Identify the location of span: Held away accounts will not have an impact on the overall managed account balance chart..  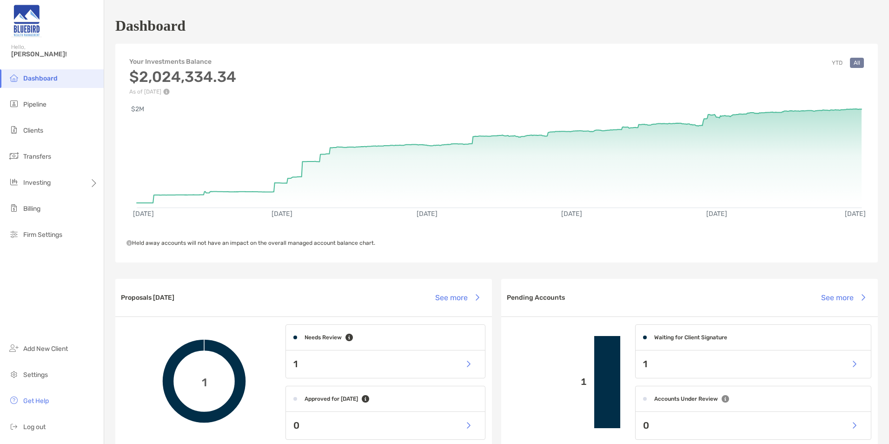
(251, 243).